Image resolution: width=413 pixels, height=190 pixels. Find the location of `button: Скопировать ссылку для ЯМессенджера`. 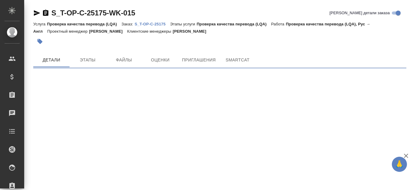

button: Скопировать ссылку для ЯМессенджера is located at coordinates (37, 13).